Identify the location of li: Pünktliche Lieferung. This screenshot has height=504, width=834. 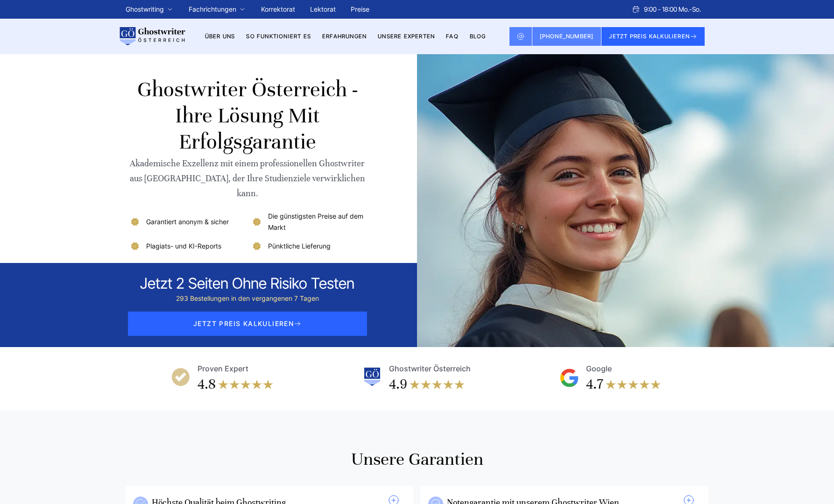
(308, 246).